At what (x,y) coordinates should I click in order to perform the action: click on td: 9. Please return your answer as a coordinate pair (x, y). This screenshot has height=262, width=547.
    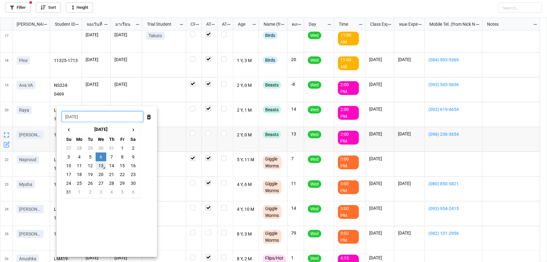
    Looking at the image, I should click on (133, 157).